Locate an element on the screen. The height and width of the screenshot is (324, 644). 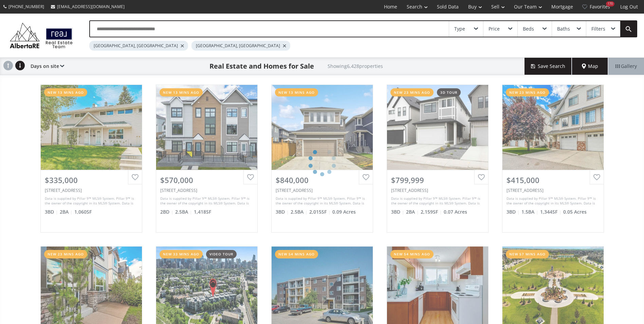
span: Gallery is located at coordinates (626, 67).